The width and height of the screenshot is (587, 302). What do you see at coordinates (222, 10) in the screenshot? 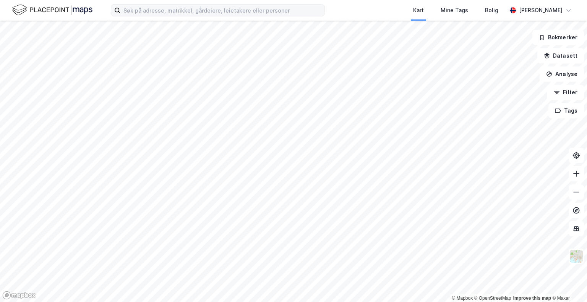
I see `input: Søk på adresse, matrikkel, gårdeiere, leietakere eller personer` at bounding box center [222, 10].